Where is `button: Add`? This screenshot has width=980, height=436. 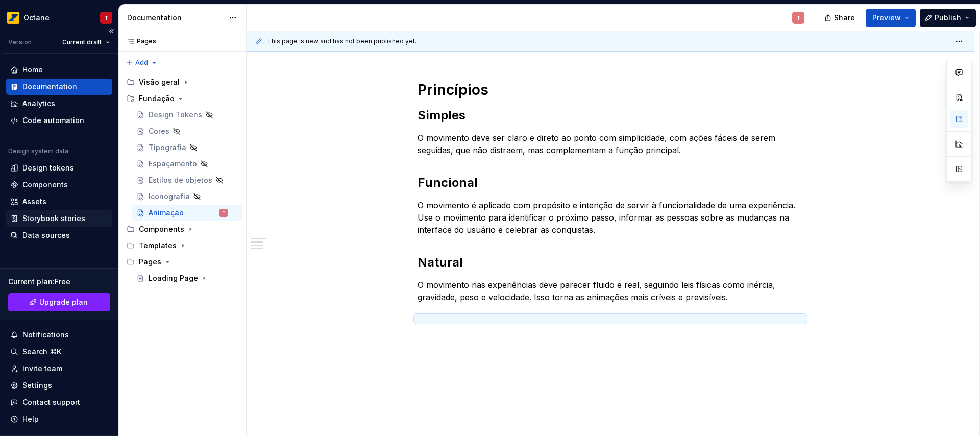 button: Add is located at coordinates (142, 62).